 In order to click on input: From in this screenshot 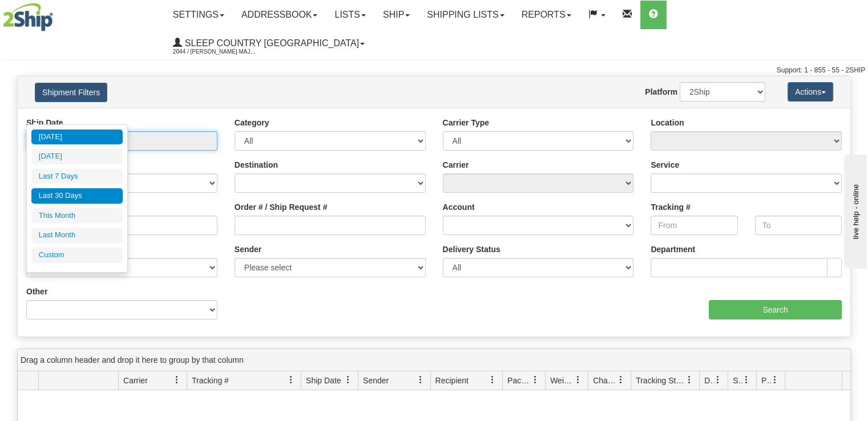, I will do `click(694, 225)`.